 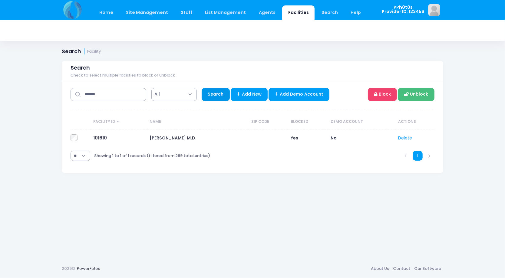 What do you see at coordinates (403, 9) in the screenshot?
I see `span: PPh0t0s Provider ID: 123456` at bounding box center [403, 9].